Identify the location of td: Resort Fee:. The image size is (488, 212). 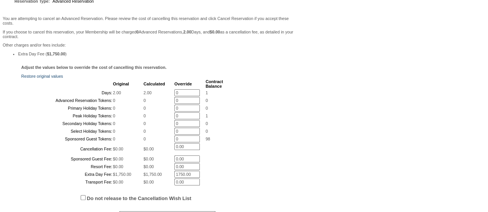
(67, 167).